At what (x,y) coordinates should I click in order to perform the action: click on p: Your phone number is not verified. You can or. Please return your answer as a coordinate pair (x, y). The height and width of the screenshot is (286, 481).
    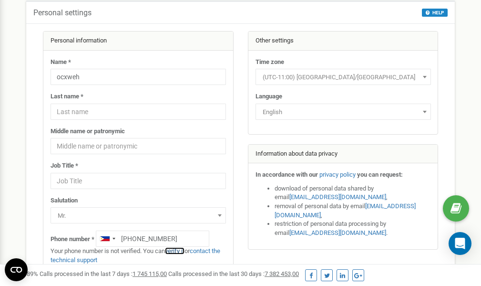
    Looking at the image, I should click on (138, 255).